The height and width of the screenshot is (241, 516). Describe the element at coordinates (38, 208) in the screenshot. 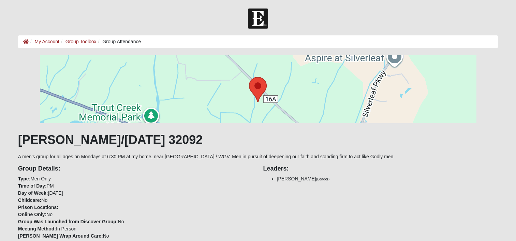

I see `strong: Prison Locations:` at that location.